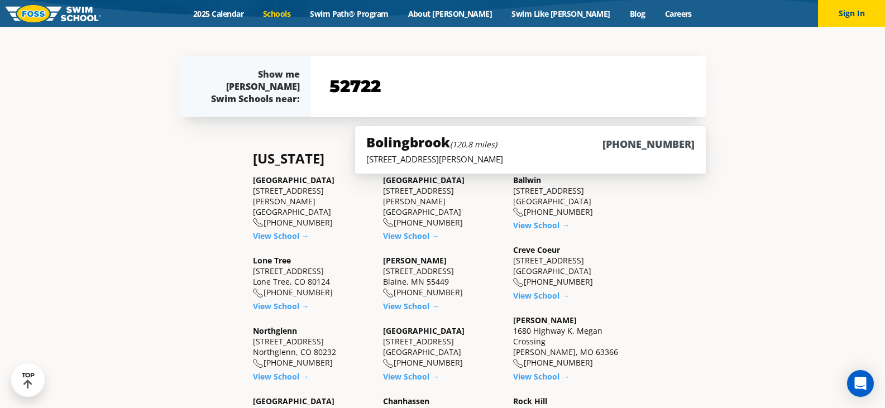  What do you see at coordinates (53, 13) in the screenshot?
I see `img: FOSS Swim School Logo` at bounding box center [53, 13].